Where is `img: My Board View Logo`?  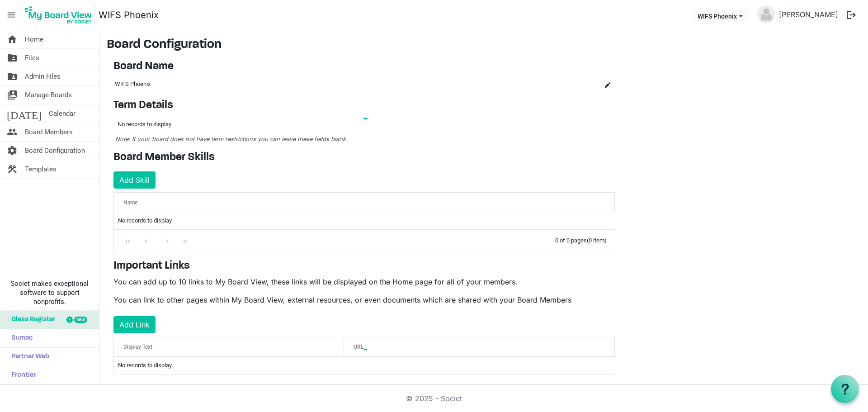
img: My Board View Logo is located at coordinates (59, 15).